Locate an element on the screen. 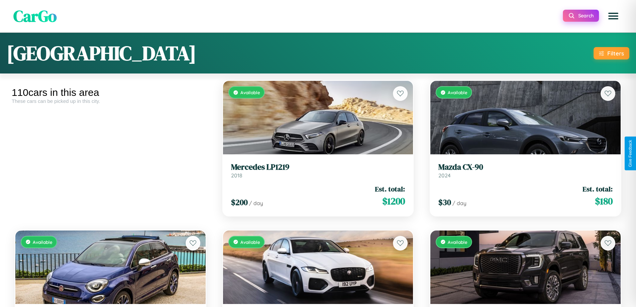 The width and height of the screenshot is (636, 307). button: Filters is located at coordinates (611, 53).